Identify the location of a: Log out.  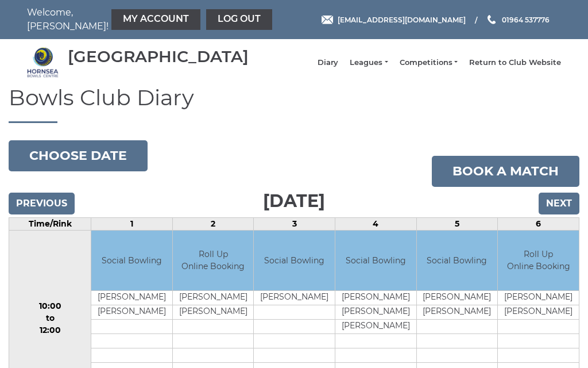
(239, 19).